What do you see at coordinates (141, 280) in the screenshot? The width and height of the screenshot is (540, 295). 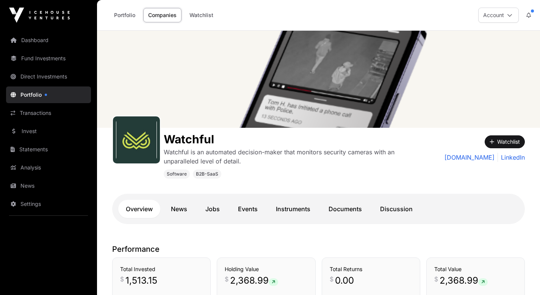 I see `span: 1,513.15` at bounding box center [141, 280].